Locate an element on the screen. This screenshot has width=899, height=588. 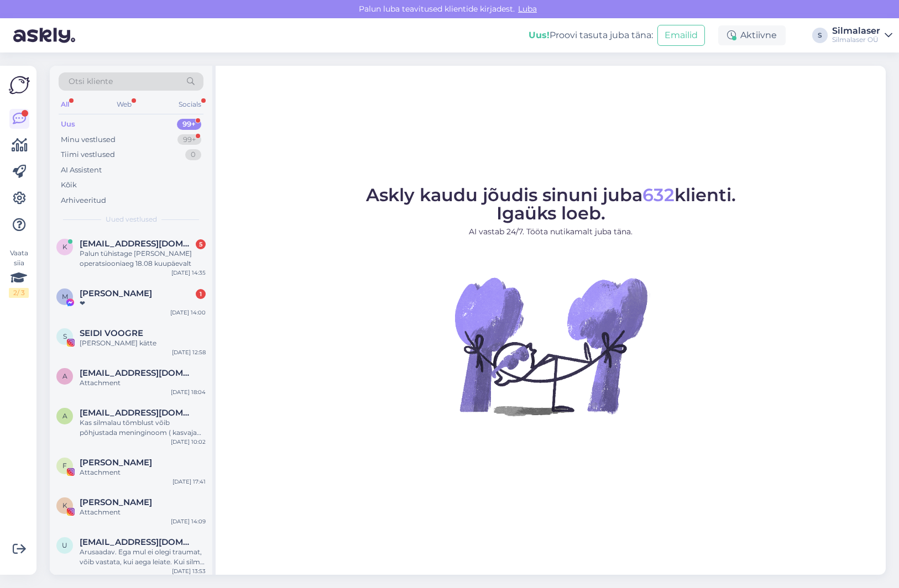
span: Margot Mõisavald is located at coordinates (116, 293).